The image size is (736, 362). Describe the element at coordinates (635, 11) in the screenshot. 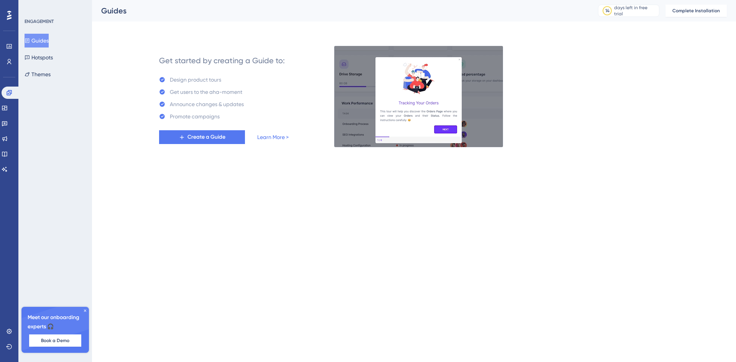

I see `div: days left in free trial` at that location.